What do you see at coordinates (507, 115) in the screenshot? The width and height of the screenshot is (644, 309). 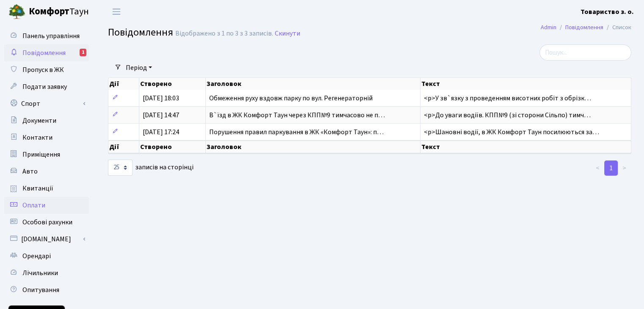 I see `span: <p>До уваги водіїв. КПП№9 (зі сторони Сільпо) тимч…` at bounding box center [507, 115].